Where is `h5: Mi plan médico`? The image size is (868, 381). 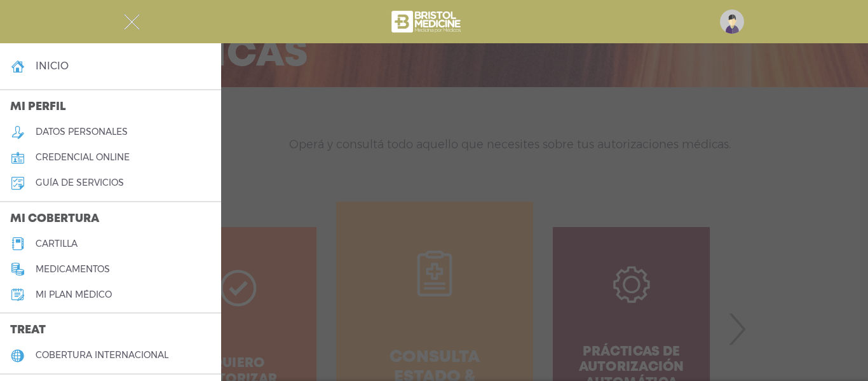
h5: Mi plan médico is located at coordinates (74, 295).